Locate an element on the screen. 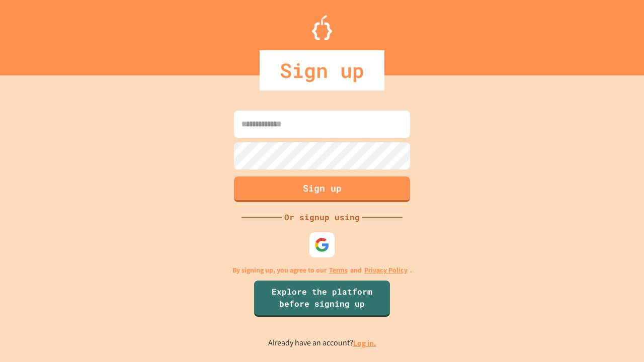 Image resolution: width=644 pixels, height=362 pixels. a: Privacy Policy is located at coordinates (386, 270).